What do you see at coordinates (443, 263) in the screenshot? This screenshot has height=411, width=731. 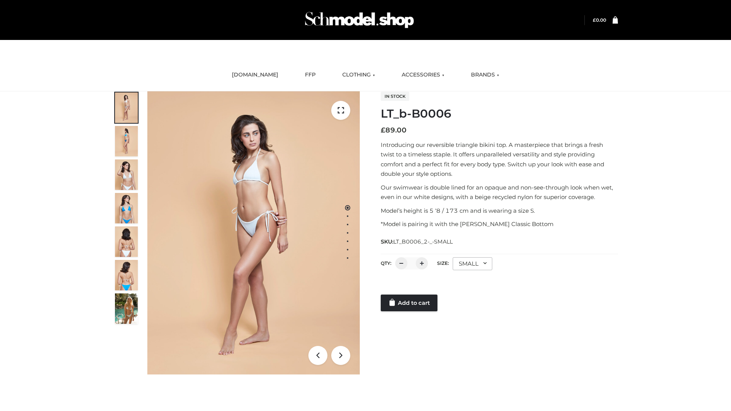 I see `label: Size:` at bounding box center [443, 263].